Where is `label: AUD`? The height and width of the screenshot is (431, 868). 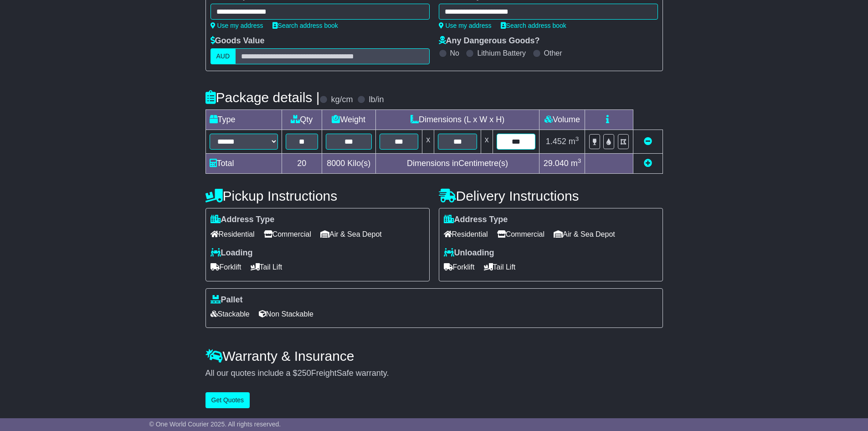 label: AUD is located at coordinates (224, 56).